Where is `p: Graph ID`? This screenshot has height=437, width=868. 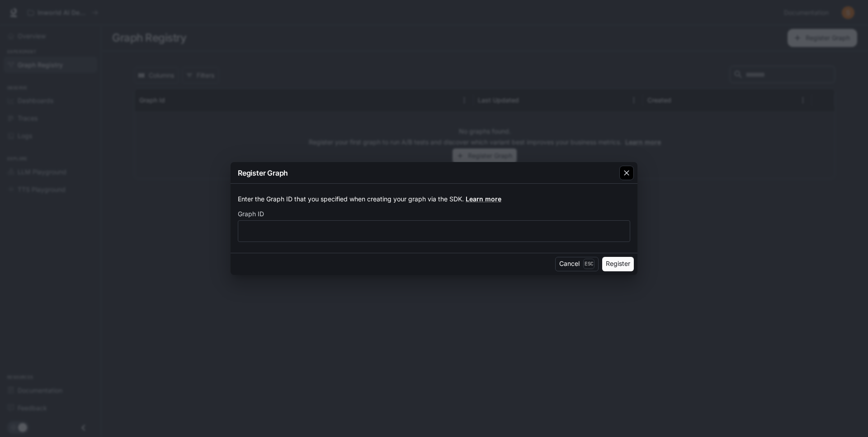 p: Graph ID is located at coordinates (251, 214).